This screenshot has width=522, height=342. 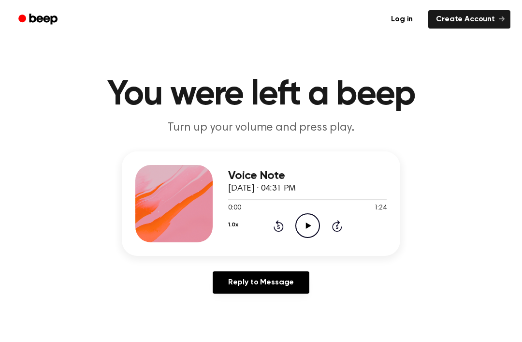 I want to click on p: Turn up your volume and press play., so click(x=261, y=128).